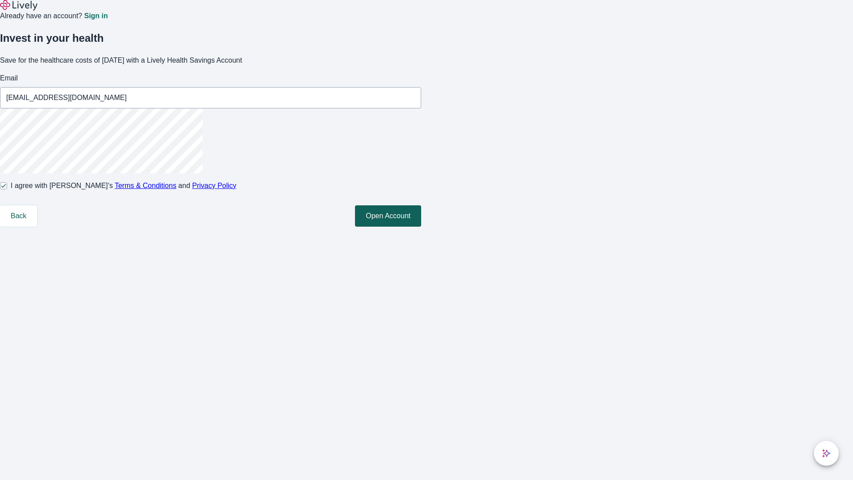 This screenshot has width=853, height=480. I want to click on a: Terms & Conditions, so click(145, 185).